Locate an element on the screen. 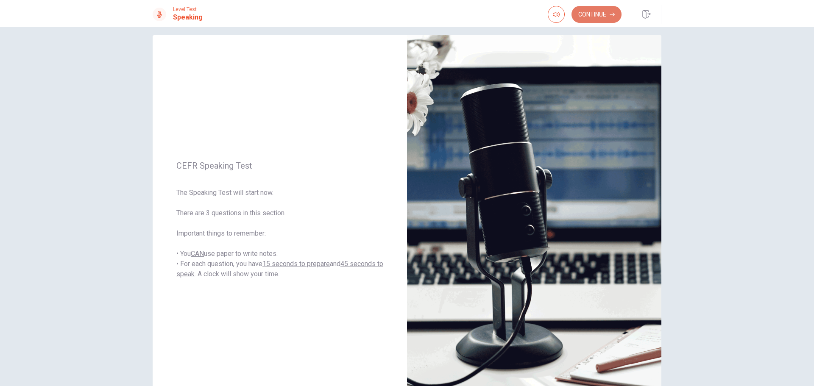 This screenshot has height=386, width=814. u: 15 seconds to prepare is located at coordinates (296, 264).